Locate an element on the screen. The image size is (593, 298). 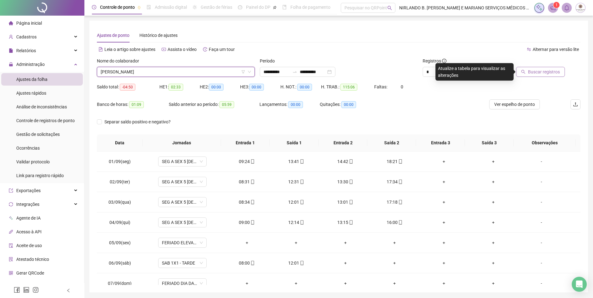
th: Entrada 1 is located at coordinates (245, 143).